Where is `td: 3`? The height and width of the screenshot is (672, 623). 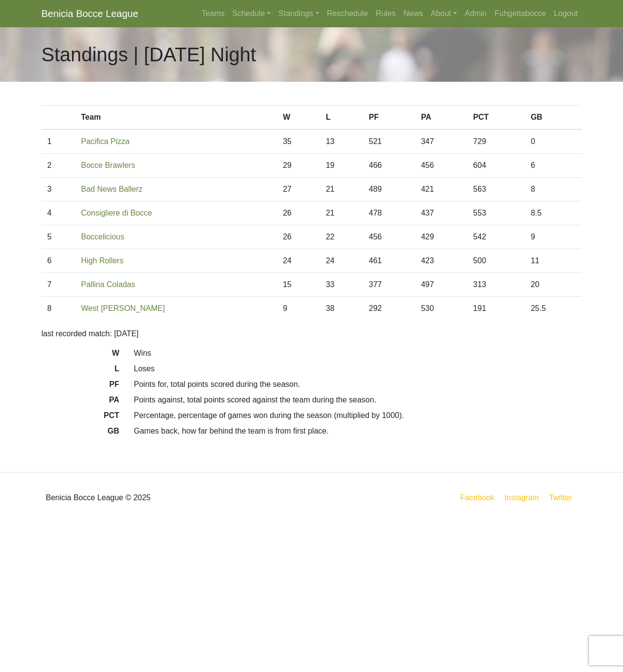
td: 3 is located at coordinates (59, 189).